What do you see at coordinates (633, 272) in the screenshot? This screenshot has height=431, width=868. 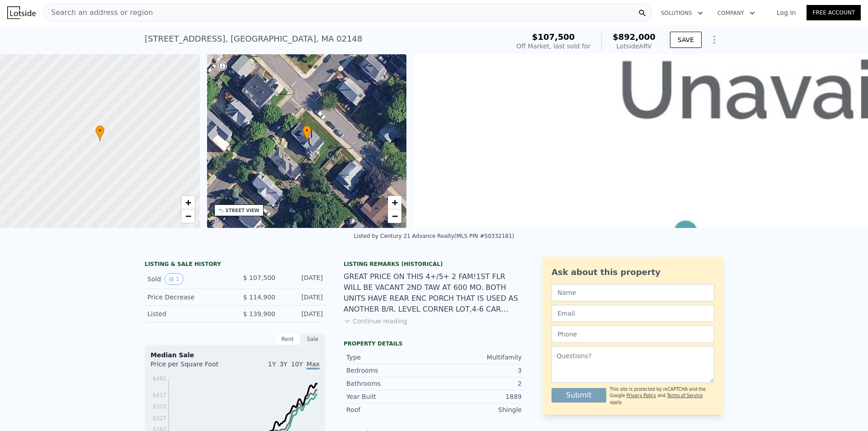 I see `div: Ask about this property` at bounding box center [633, 272].